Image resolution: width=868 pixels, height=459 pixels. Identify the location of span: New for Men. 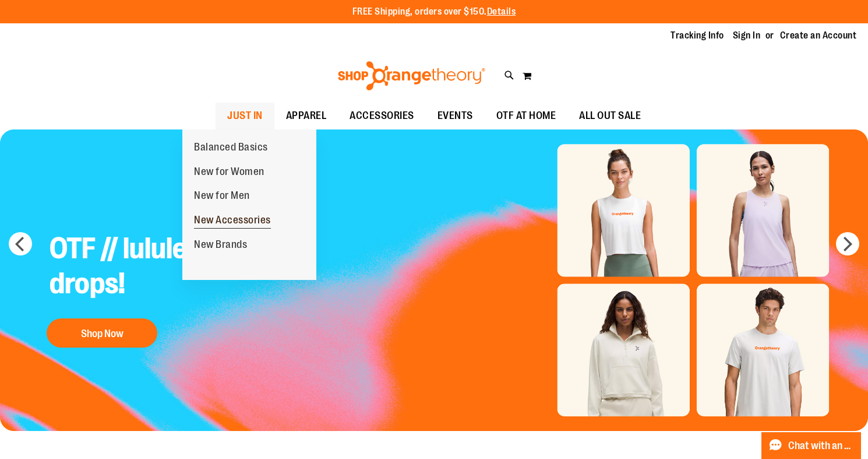
(222, 197).